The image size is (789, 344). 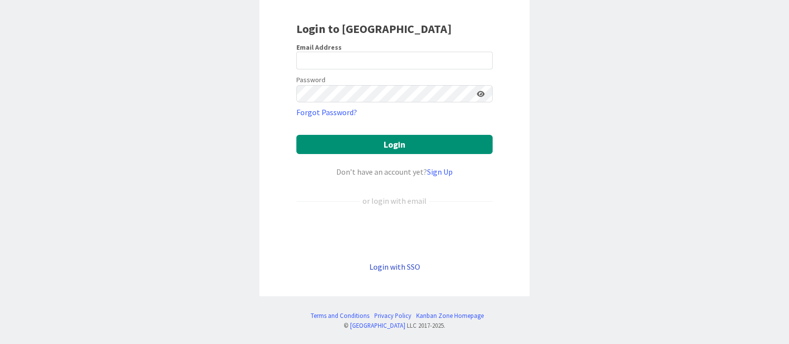 I want to click on a: Sign Up, so click(x=440, y=172).